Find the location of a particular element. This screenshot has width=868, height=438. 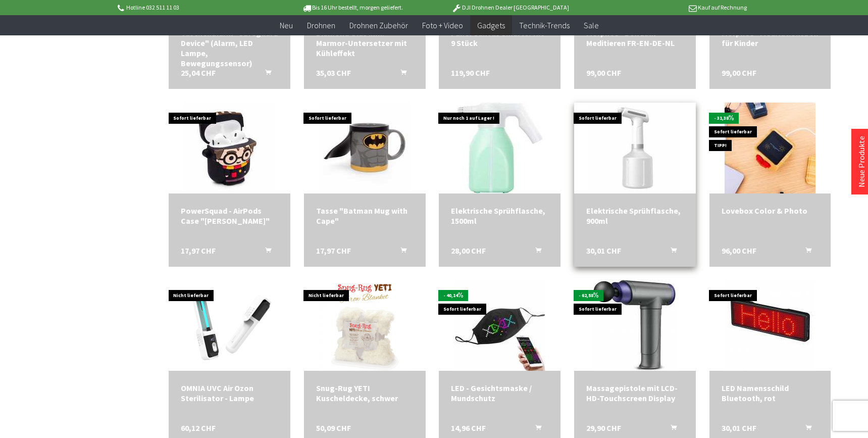

div: LED Namensschild Bluetooth, rot is located at coordinates (770, 393).